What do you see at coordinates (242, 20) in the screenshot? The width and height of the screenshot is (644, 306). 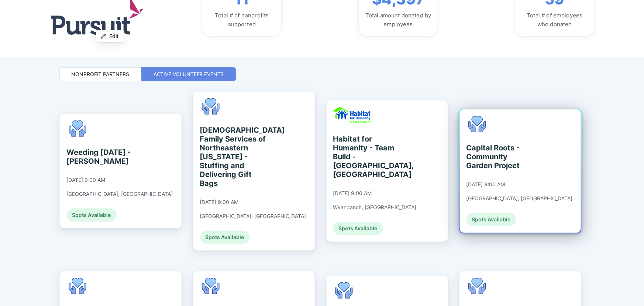 I see `div: Total # of nonprofits supported` at bounding box center [242, 20].